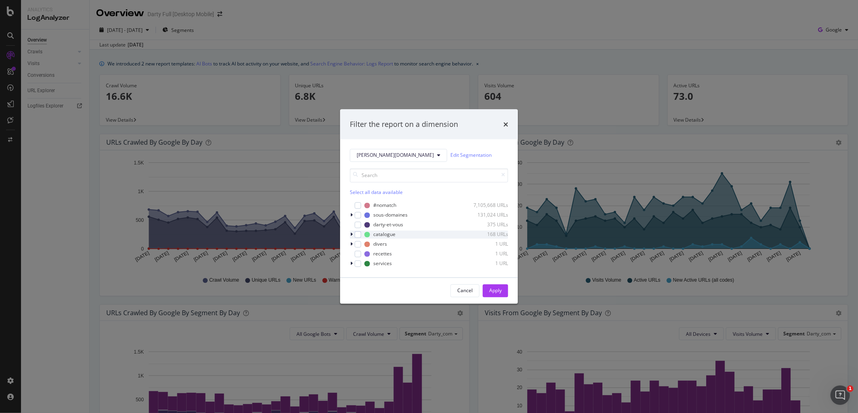  What do you see at coordinates (429, 192) in the screenshot?
I see `div: Select all data available` at bounding box center [429, 192].